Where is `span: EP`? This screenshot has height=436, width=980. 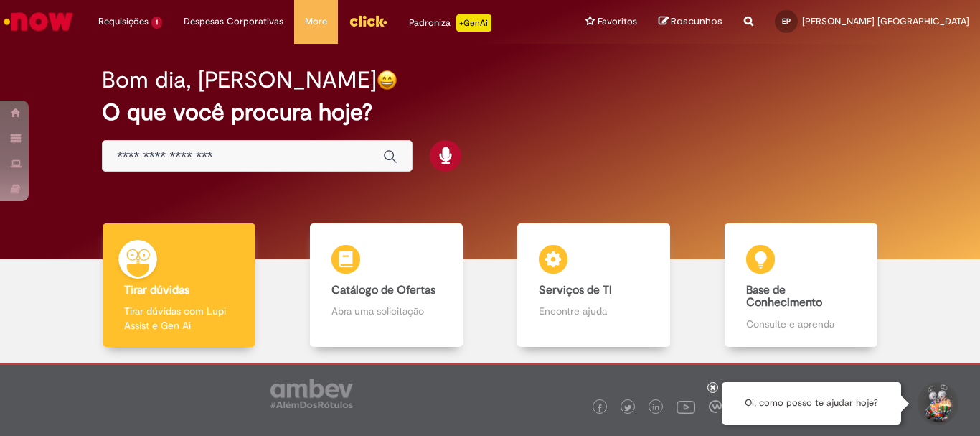
span: EP is located at coordinates (787, 21).